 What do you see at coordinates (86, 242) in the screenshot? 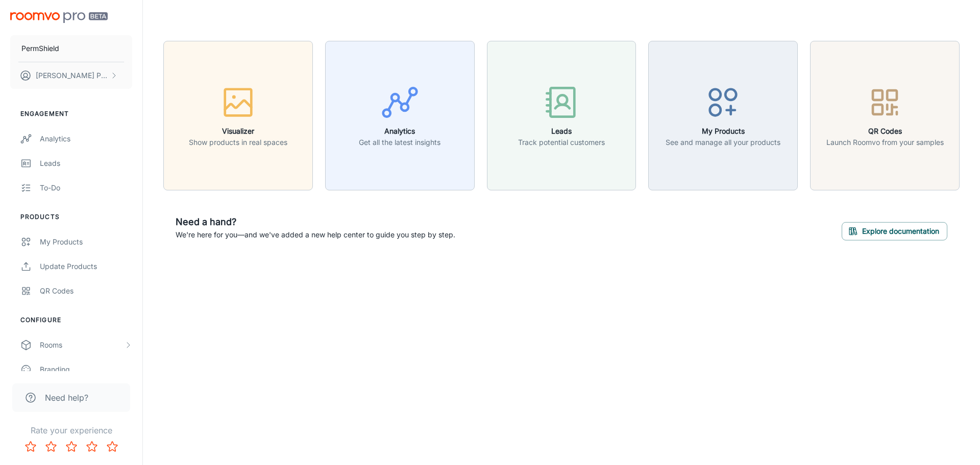
I see `div: My Products` at bounding box center [86, 242].